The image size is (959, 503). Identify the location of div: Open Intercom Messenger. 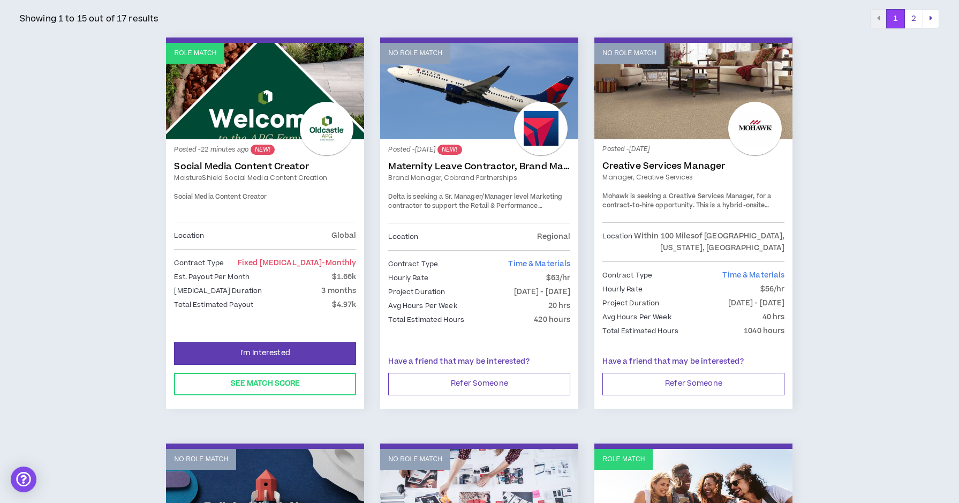
(24, 479).